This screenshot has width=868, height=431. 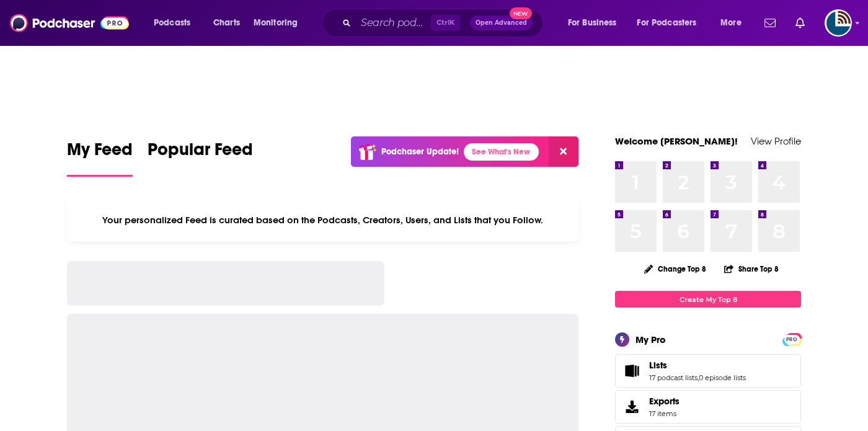 I want to click on div: Your personalized Feed is curated based on the Podcasts, Creators, Users, and Lists that you Follow., so click(x=322, y=221).